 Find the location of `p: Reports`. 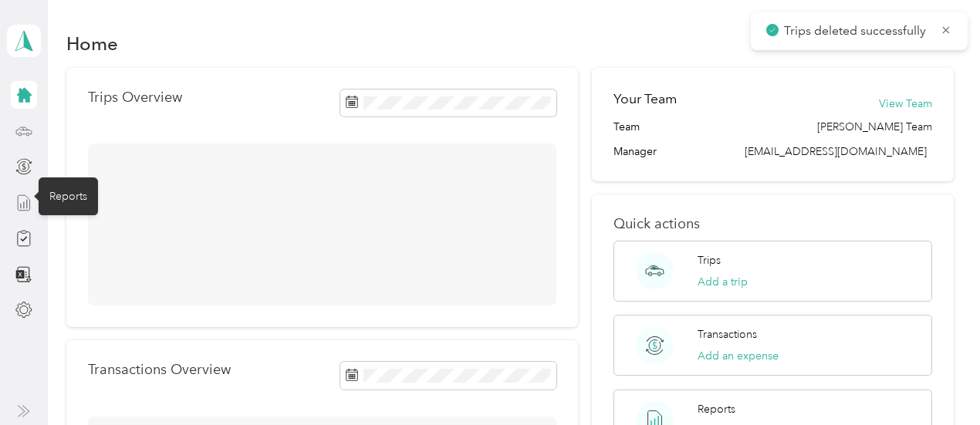

p: Reports is located at coordinates (716, 409).